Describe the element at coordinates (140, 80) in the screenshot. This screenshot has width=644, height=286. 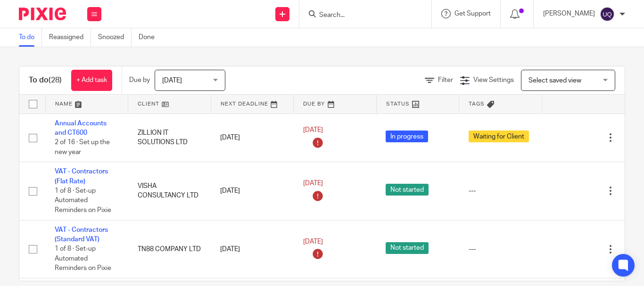
I see `p: Due by` at that location.